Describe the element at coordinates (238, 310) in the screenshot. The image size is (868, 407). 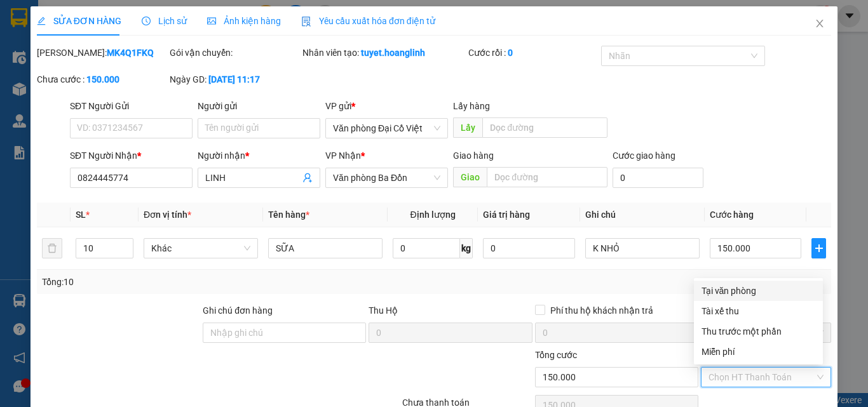
I see `label: Ghi chú đơn hàng` at that location.